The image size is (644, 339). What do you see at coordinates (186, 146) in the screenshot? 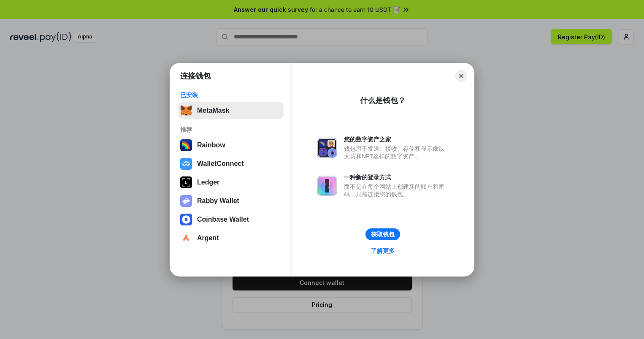
I see `img: svg+xml,%3Csvg%20width%3D%22120%22%20height%3D%22120%22%20viewBox%3D%220%200%20120%20120%22%20fil...` at bounding box center [186, 146].